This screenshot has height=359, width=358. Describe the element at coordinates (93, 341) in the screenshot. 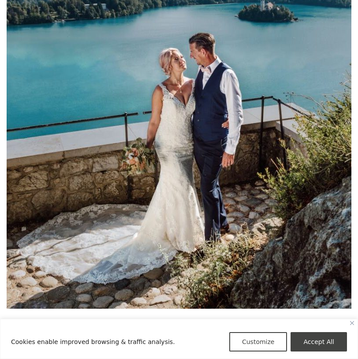

I see `p: Cookies enable improved browsing & traffic analysis.` at that location.